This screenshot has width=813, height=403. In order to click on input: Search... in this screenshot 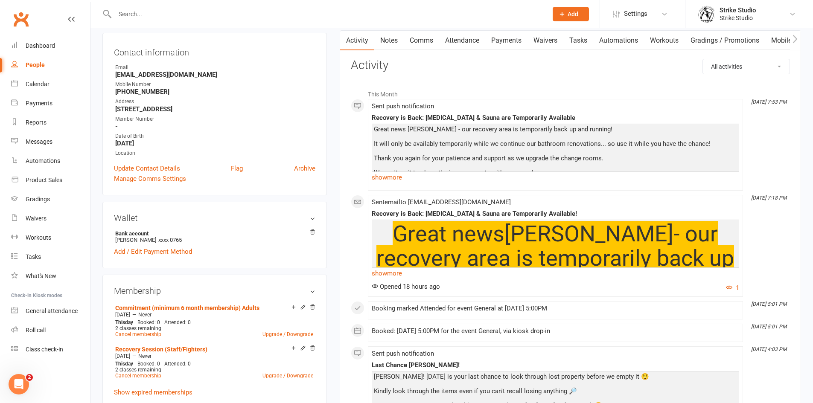, I will do `click(327, 14)`.